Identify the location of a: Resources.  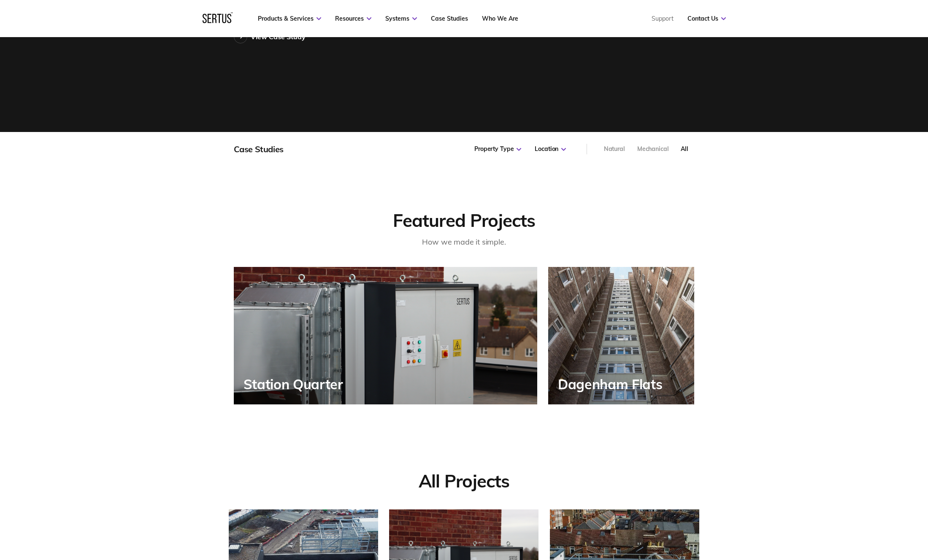
(353, 19).